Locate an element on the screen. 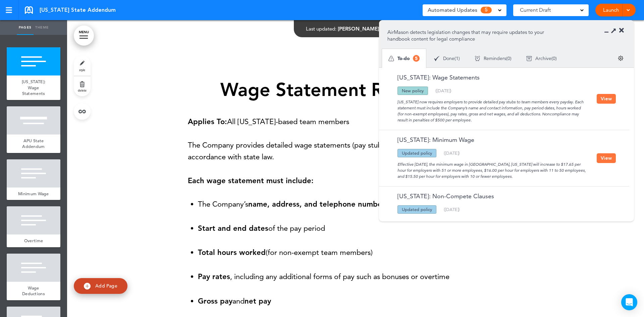 Image resolution: width=644 pixels, height=317 pixels. div: Open Intercom Messenger is located at coordinates (629, 302).